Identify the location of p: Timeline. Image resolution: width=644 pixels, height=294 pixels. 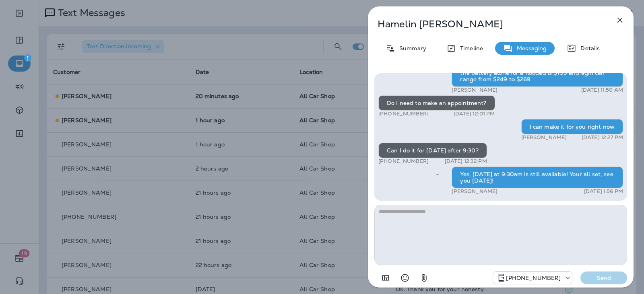
(469, 48).